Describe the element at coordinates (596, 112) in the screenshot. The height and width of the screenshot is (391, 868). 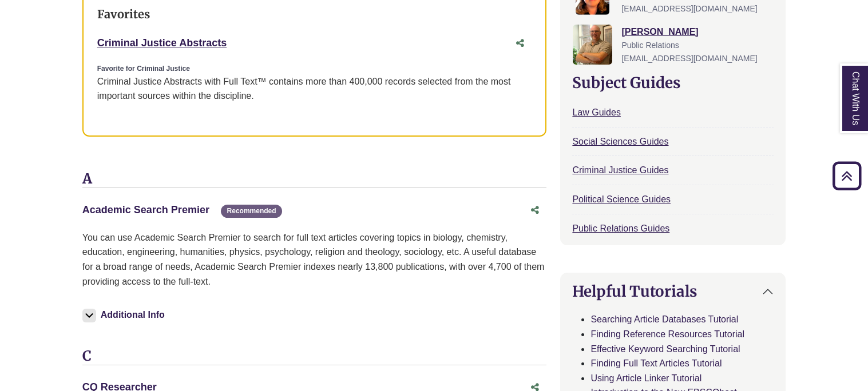
I see `a: Law Guides` at that location.